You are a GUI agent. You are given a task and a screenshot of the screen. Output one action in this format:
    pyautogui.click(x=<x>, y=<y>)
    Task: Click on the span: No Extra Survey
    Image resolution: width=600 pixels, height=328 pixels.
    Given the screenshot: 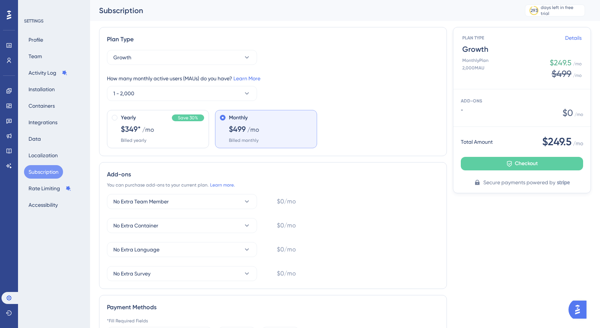 What is the action you would take?
    pyautogui.click(x=132, y=274)
    